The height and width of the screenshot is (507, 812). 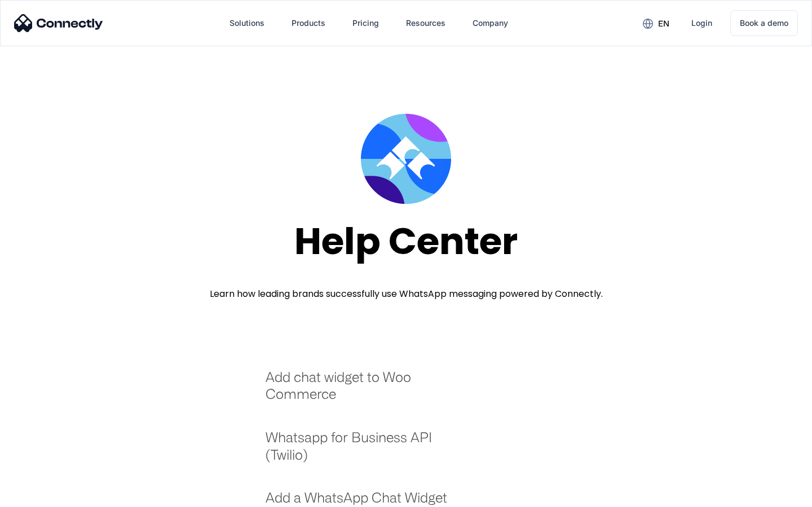 What do you see at coordinates (45, 495) in the screenshot?
I see `ul: Language list` at bounding box center [45, 495].